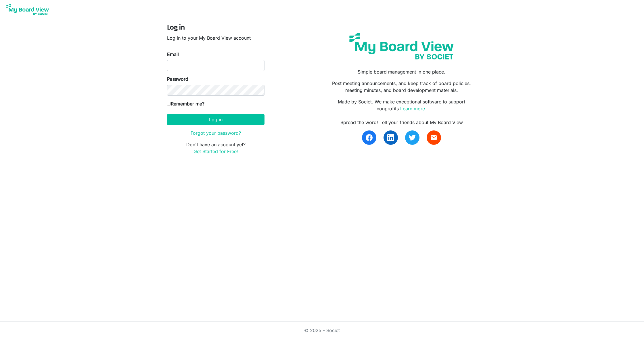  What do you see at coordinates (402, 87) in the screenshot?
I see `p: Post meeting announcements, and keep track of board policies, meeting minutes, and board developm...` at bounding box center [402, 87].